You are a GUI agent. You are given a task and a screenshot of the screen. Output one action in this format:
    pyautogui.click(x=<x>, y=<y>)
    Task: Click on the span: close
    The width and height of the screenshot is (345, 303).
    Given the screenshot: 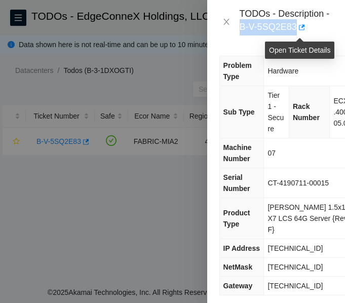 What is the action you would take?
    pyautogui.click(x=226, y=22)
    